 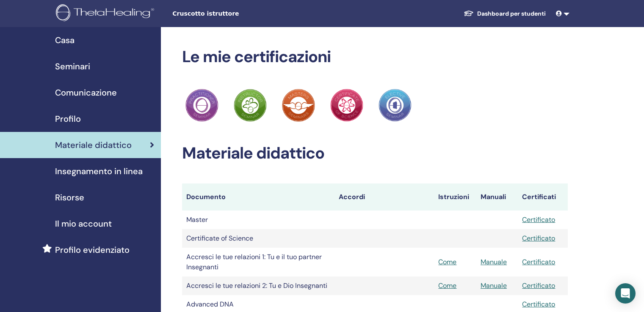 I want to click on td: Accresci le tue relazioni 1: Tu e il tuo partner Insegnanti, so click(x=258, y=262).